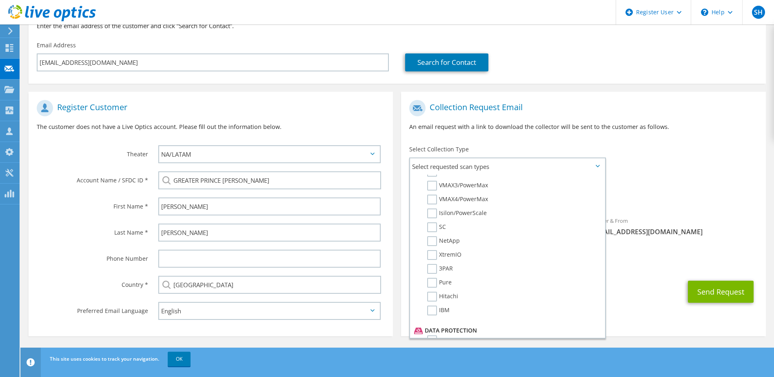  I want to click on label: SC, so click(436, 227).